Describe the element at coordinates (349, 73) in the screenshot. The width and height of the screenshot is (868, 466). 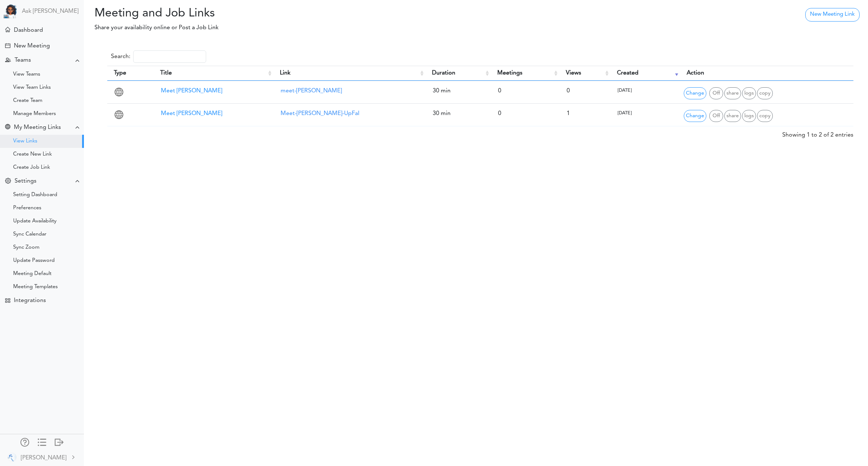
I see `th: Link: activate to sort column ascending` at that location.